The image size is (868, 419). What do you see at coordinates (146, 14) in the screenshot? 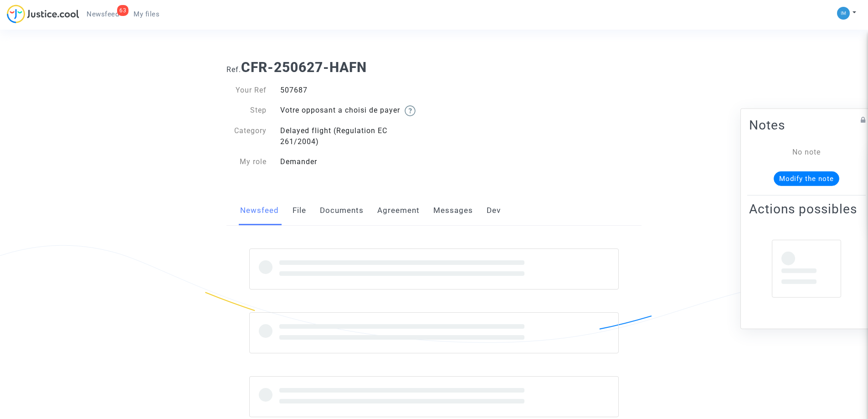
I see `a: My files` at bounding box center [146, 14].